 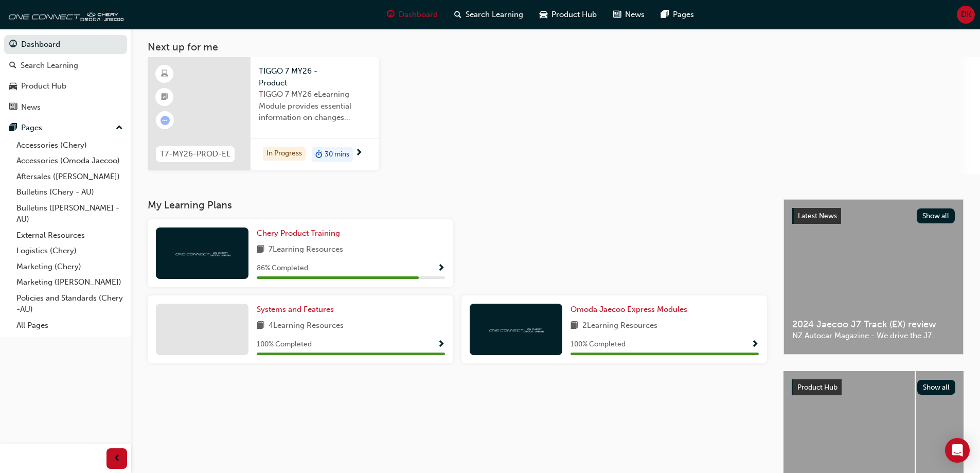 What do you see at coordinates (117, 459) in the screenshot?
I see `span: prev-icon` at bounding box center [117, 459].